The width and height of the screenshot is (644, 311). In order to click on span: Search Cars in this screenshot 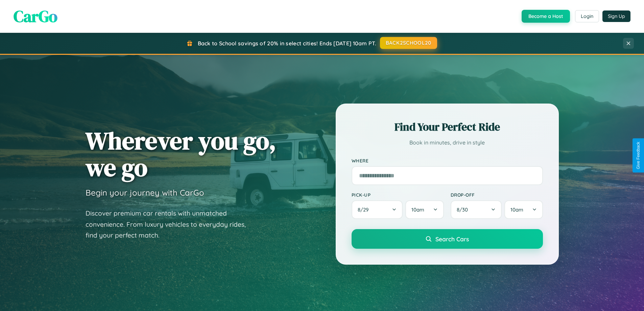, I will do `click(452, 239)`.